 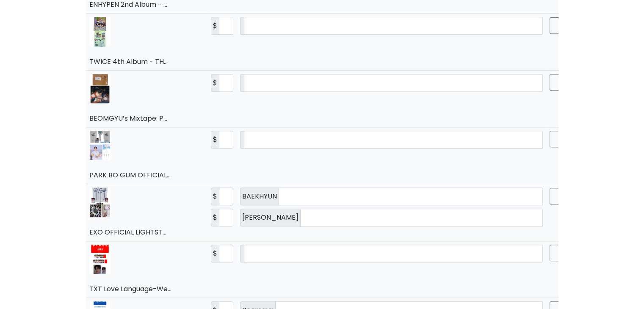 I want to click on img: small_1756798914169.jpeg, so click(x=100, y=88).